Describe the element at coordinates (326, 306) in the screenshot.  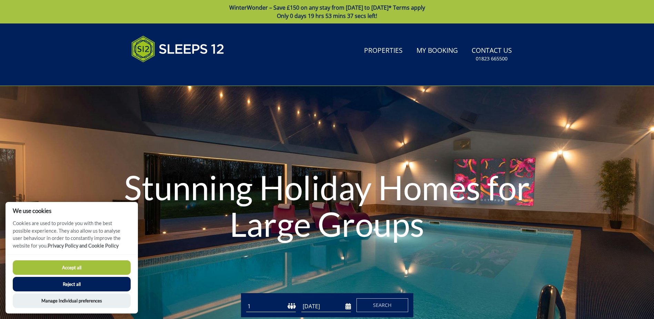
I see `input: Arrival Date` at that location.